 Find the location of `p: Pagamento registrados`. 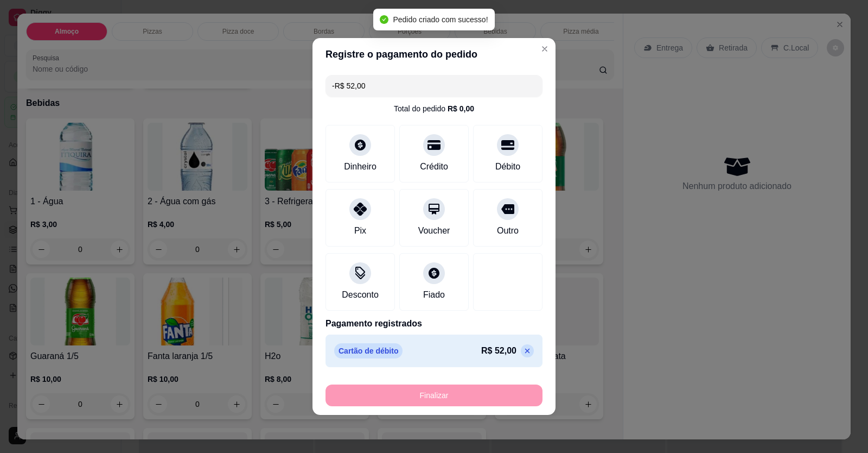

p: Pagamento registrados is located at coordinates (434, 324).